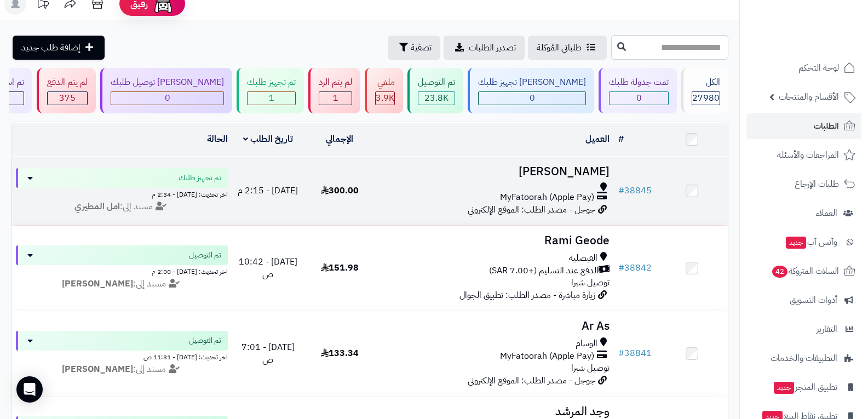 Image resolution: width=868 pixels, height=419 pixels. What do you see at coordinates (706, 83) in the screenshot?
I see `div: الكل` at bounding box center [706, 83].